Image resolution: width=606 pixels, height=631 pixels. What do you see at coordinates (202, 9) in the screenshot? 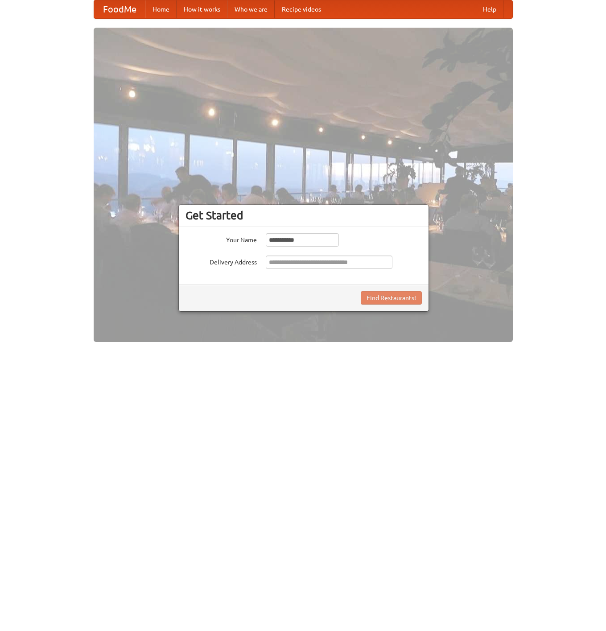
I see `a: How it works` at bounding box center [202, 9].